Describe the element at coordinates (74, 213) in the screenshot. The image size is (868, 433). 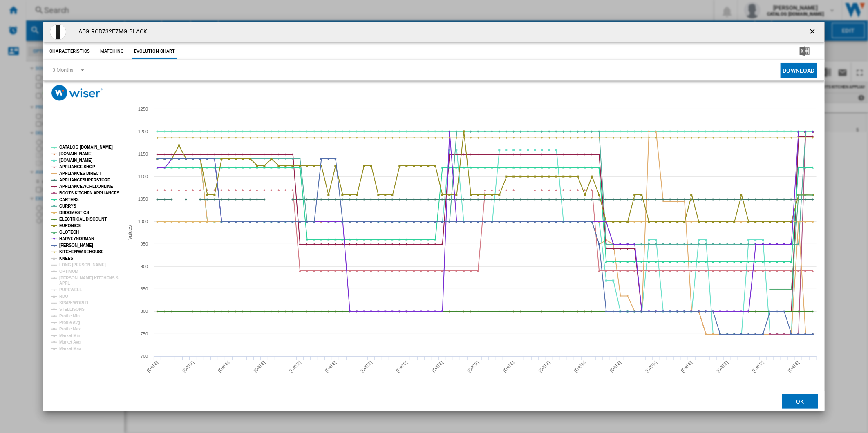
I see `tspan: DBDOMESTICS` at that location.